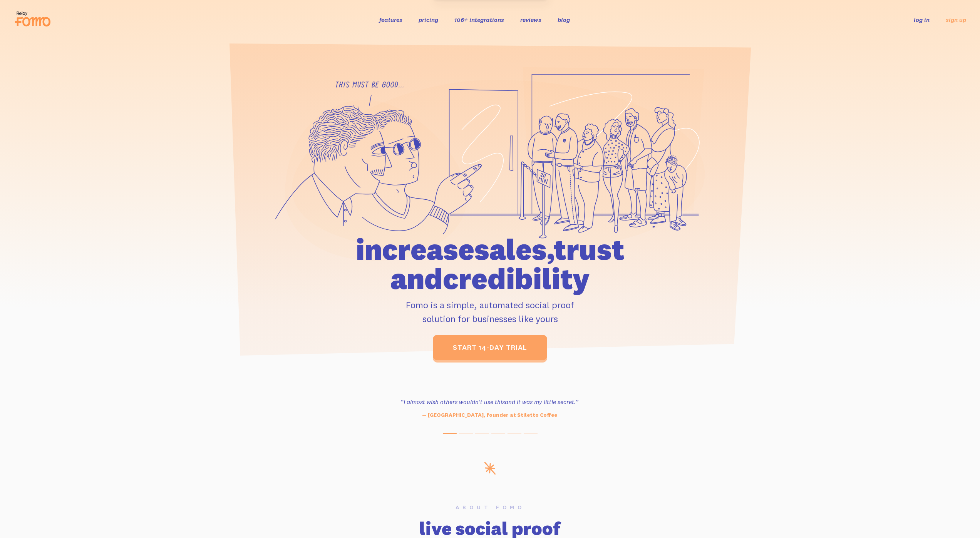 The image size is (980, 538). I want to click on p: Fomo is a simple, automated social proof solution for businesses like yours, so click(490, 311).